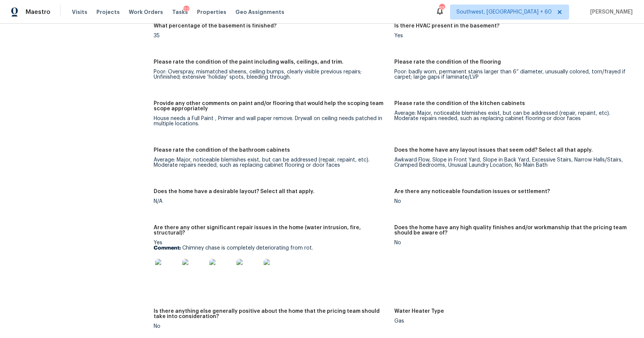  Describe the element at coordinates (512, 230) in the screenshot. I see `h5: Does the home have any high quality finishes and/or workmanship that the pricing team should be a...` at that location.